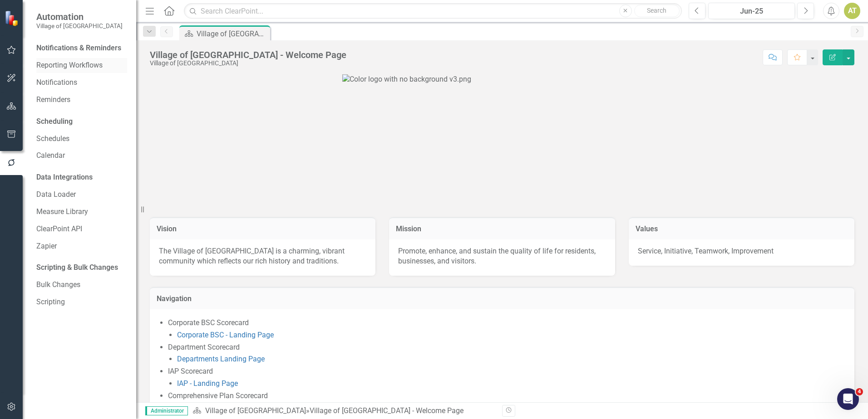 The width and height of the screenshot is (868, 419). I want to click on div: Jun-25, so click(751, 12).